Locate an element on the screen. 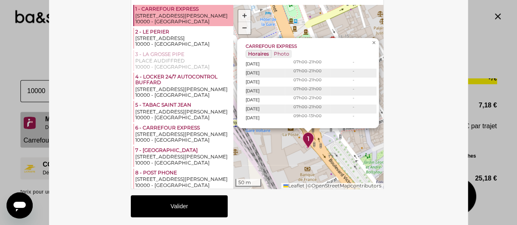 The height and width of the screenshot is (225, 517). a: Close popup is located at coordinates (374, 43).